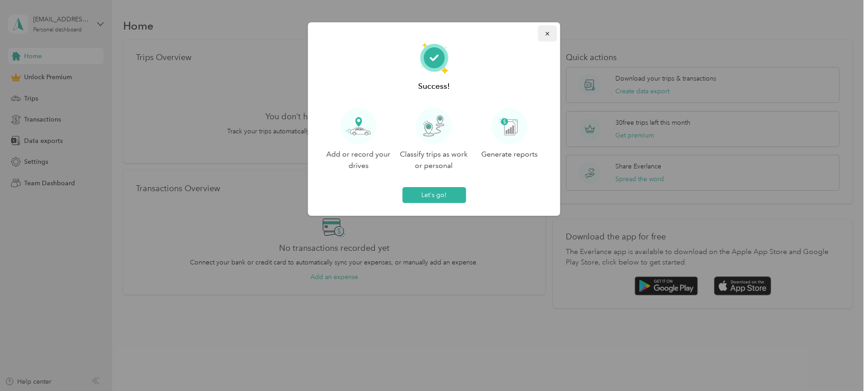 Image resolution: width=868 pixels, height=391 pixels. What do you see at coordinates (434, 195) in the screenshot?
I see `button: Let's go!` at bounding box center [434, 195].